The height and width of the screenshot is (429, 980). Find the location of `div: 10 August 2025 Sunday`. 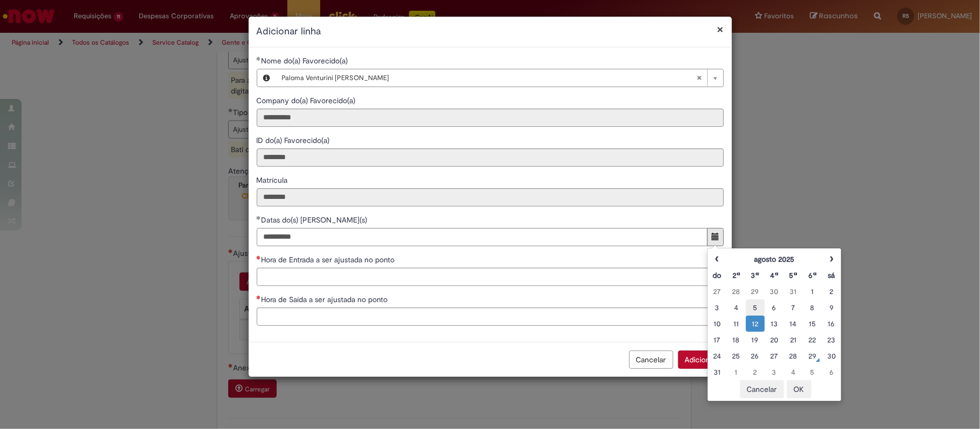

div: 10 August 2025 Sunday is located at coordinates (717, 324).